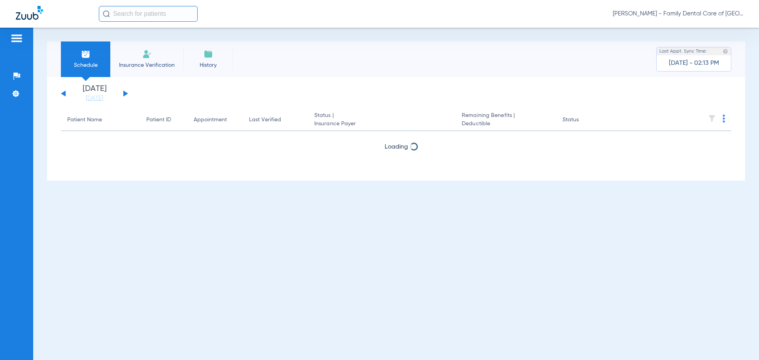 The width and height of the screenshot is (759, 360). I want to click on img: hamburger-icon, so click(17, 38).